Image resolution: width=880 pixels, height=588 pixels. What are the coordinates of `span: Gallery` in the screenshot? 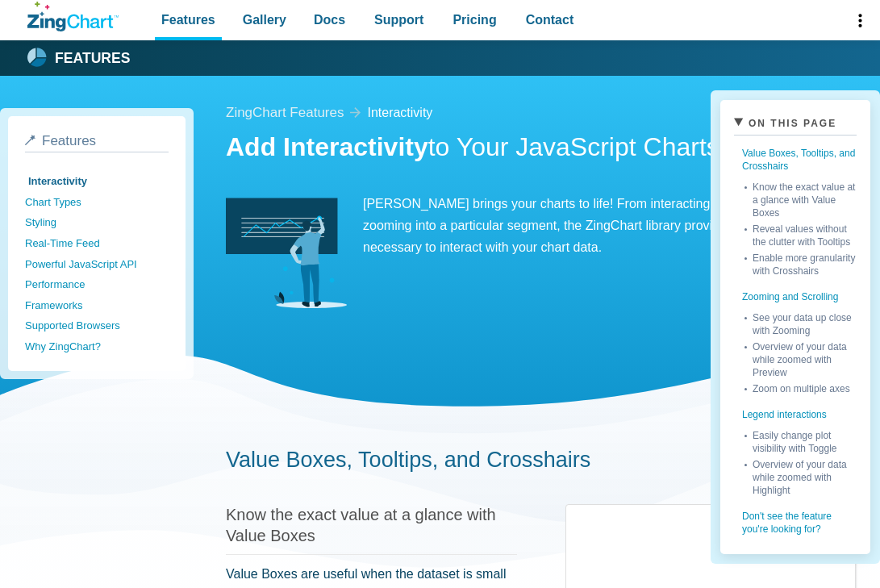 It's located at (264, 20).